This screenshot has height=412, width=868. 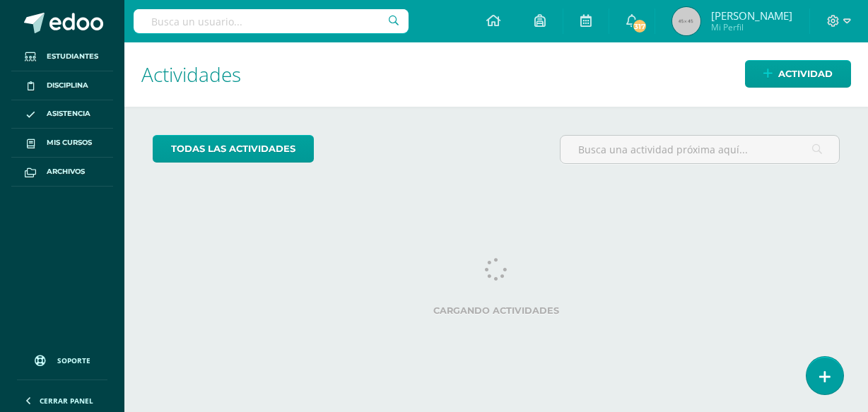 I want to click on span: 317, so click(x=639, y=26).